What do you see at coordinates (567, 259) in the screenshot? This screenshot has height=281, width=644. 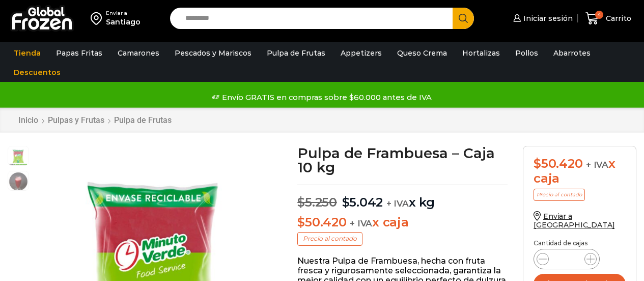 I see `input: Product quantity` at bounding box center [567, 259].